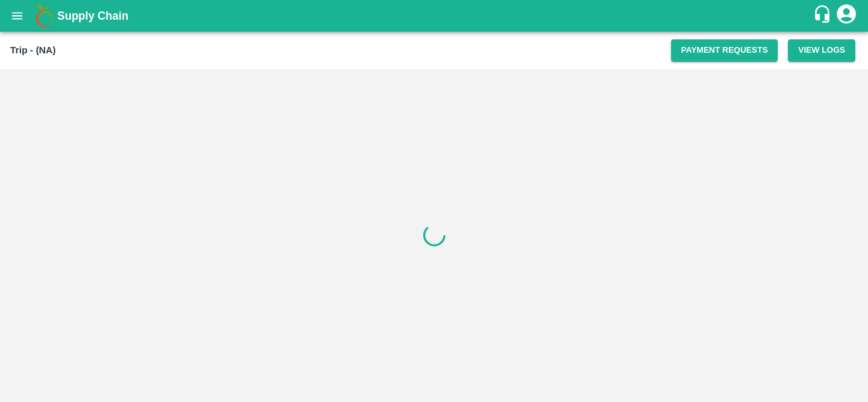 The image size is (868, 402). I want to click on b: Supply Chain, so click(93, 16).